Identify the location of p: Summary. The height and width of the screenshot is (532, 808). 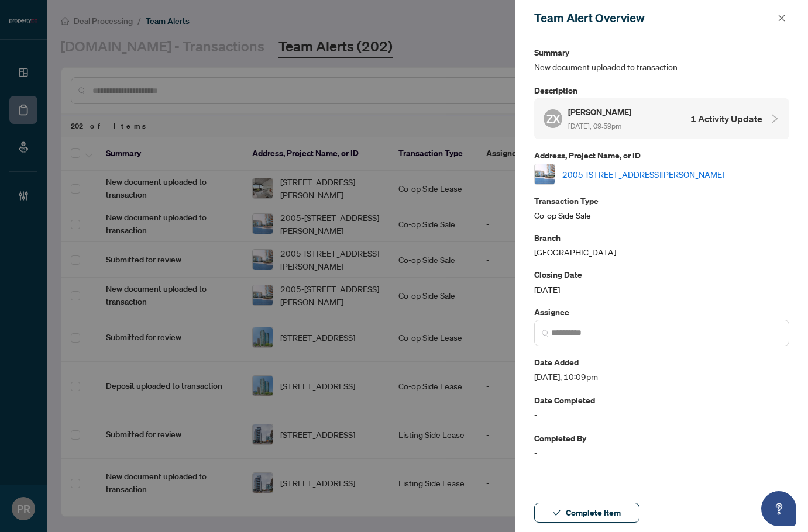
(662, 52).